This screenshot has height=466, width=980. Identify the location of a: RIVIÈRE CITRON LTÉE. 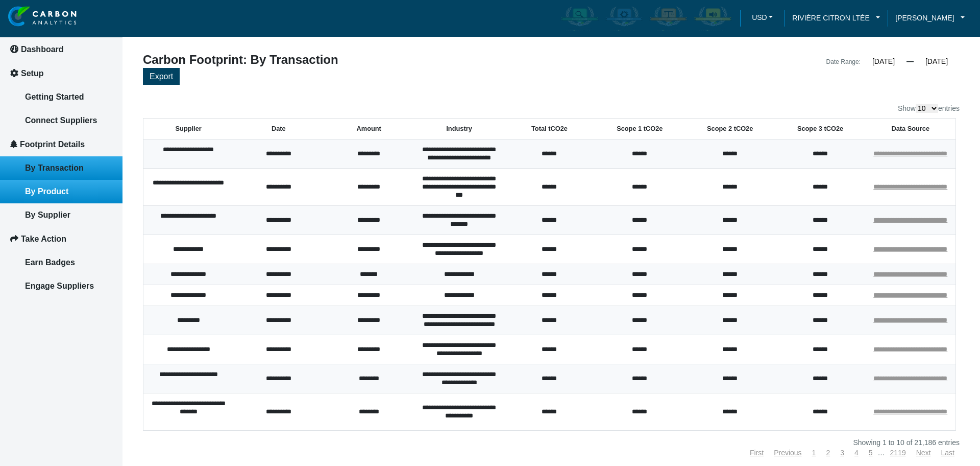
(836, 18).